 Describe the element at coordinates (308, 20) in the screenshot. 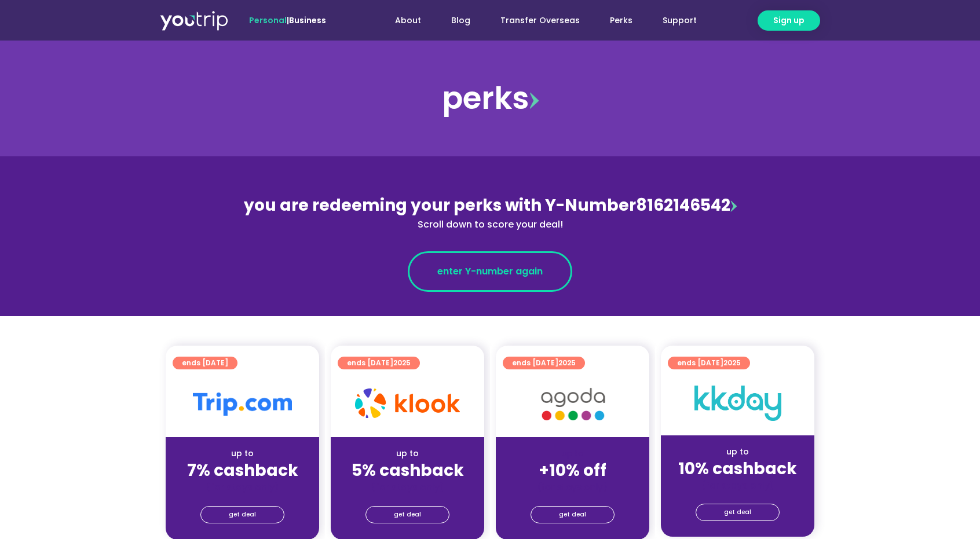

I see `a: Business` at that location.